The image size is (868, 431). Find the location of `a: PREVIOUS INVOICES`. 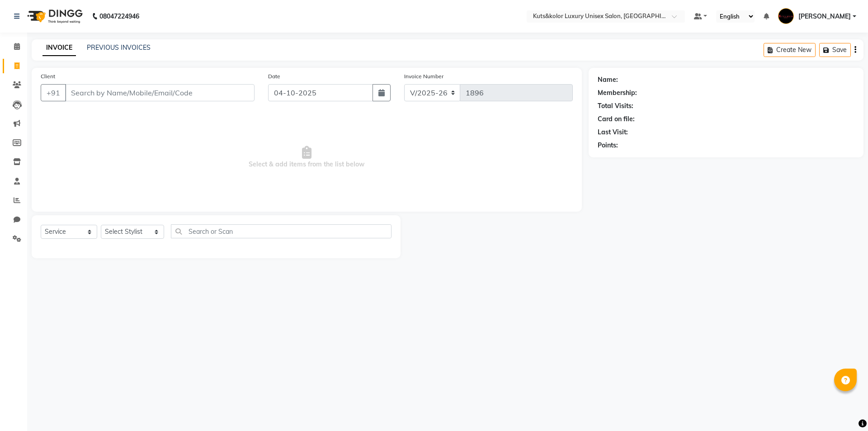

a: PREVIOUS INVOICES is located at coordinates (118, 47).